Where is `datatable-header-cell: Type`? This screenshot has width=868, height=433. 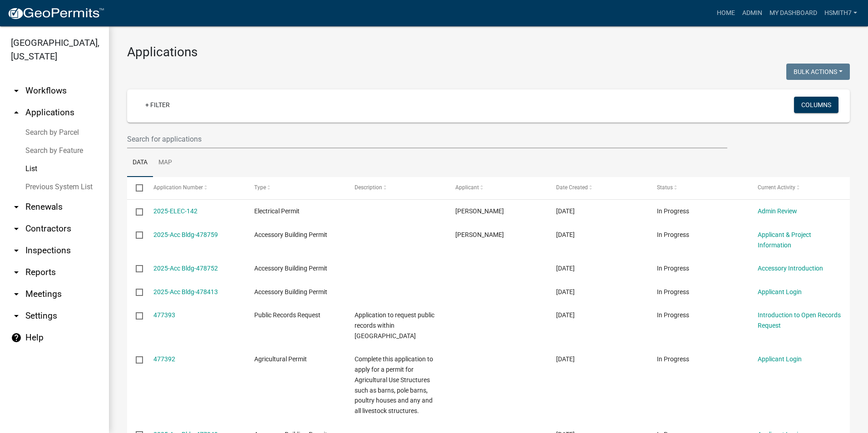 datatable-header-cell: Type is located at coordinates (295, 188).